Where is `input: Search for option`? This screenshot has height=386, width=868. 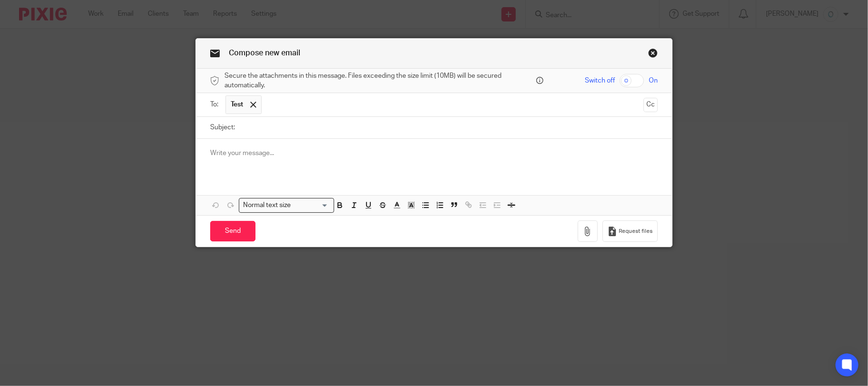 input: Search for option is located at coordinates (311, 205).